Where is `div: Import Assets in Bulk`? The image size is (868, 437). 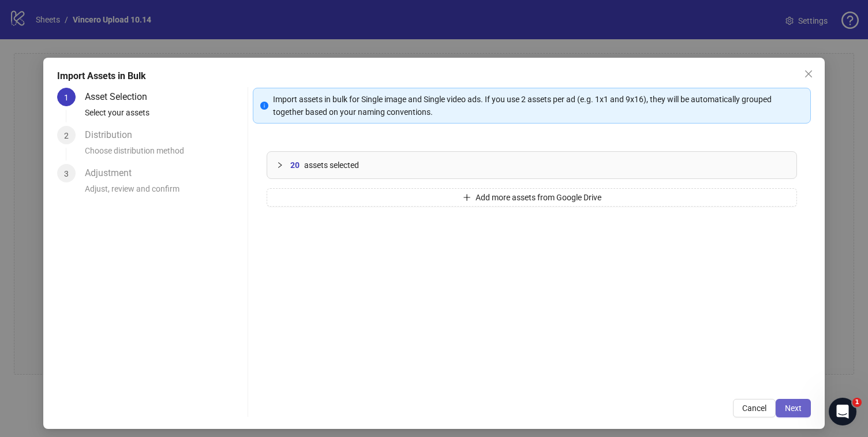
div: Import Assets in Bulk is located at coordinates (434, 76).